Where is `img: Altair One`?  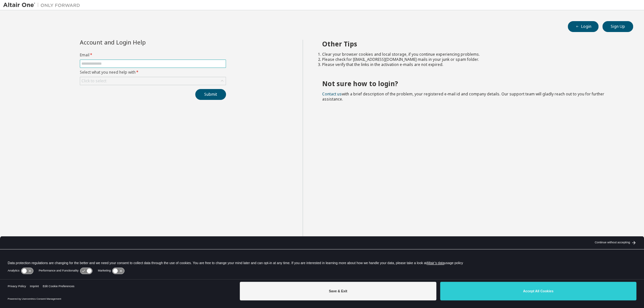 img: Altair One is located at coordinates (43, 5).